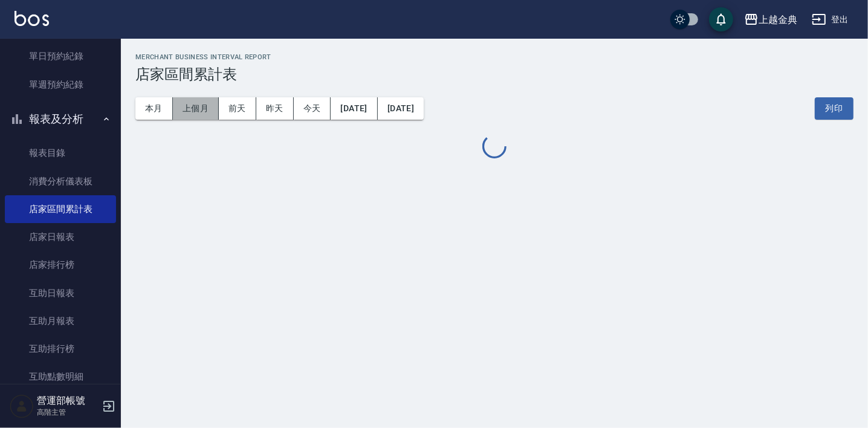  What do you see at coordinates (494, 57) in the screenshot?
I see `h2: Merchant Business Interval Report` at bounding box center [494, 57].